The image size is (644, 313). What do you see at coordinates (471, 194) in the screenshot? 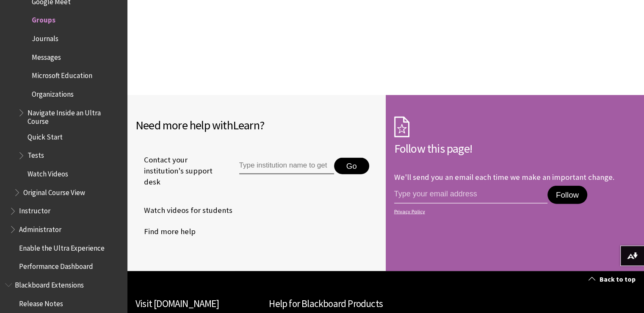
I see `input: email address` at bounding box center [471, 194].